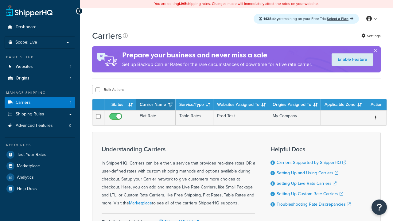 The height and width of the screenshot is (221, 393). Describe the element at coordinates (23, 103) in the screenshot. I see `span: Carriers` at that location.